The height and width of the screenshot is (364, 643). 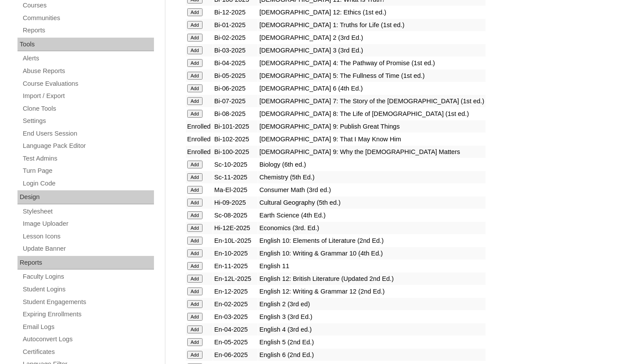 What do you see at coordinates (372, 177) in the screenshot?
I see `td: Chemistry (5th Ed.)` at bounding box center [372, 177].